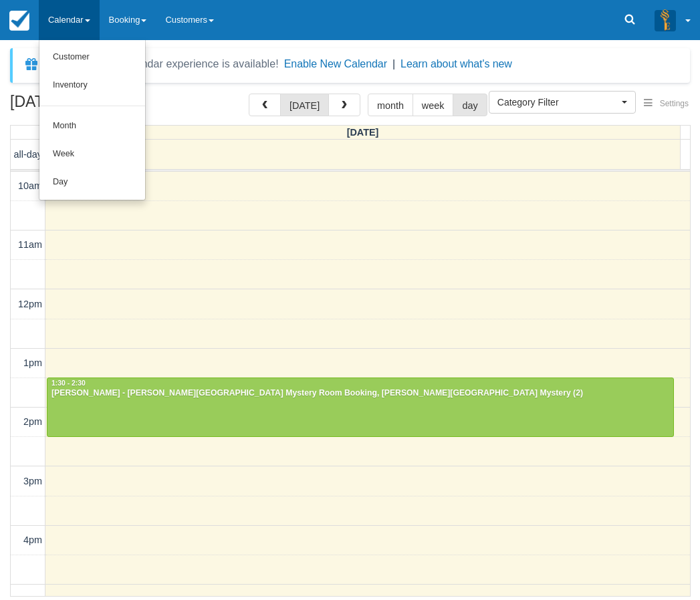 This screenshot has width=700, height=600. I want to click on a: Inventory, so click(92, 85).